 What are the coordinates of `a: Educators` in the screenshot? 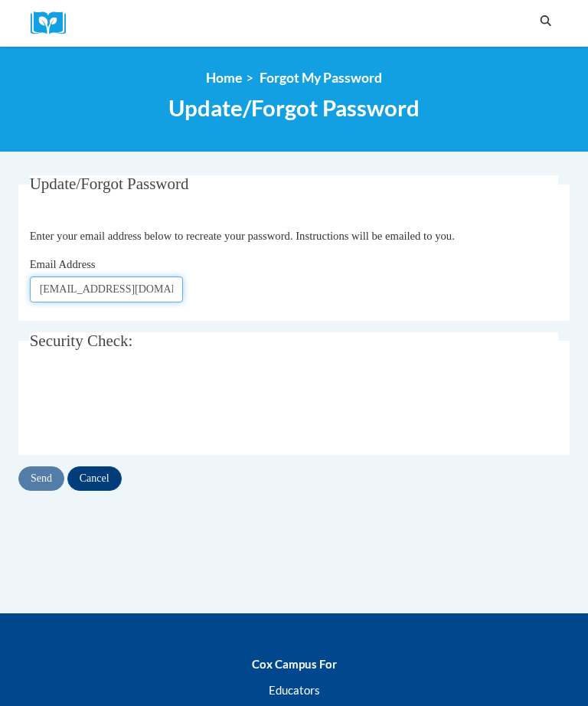 It's located at (294, 690).